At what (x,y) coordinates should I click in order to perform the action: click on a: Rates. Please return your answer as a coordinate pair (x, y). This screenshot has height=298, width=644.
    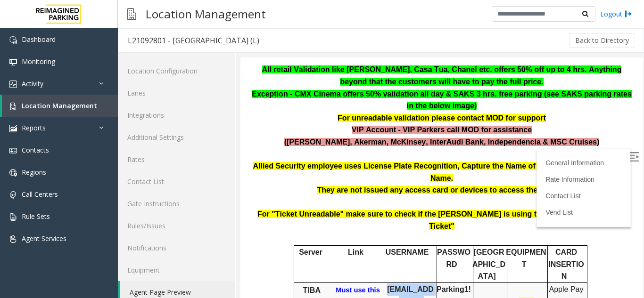
    Looking at the image, I should click on (177, 159).